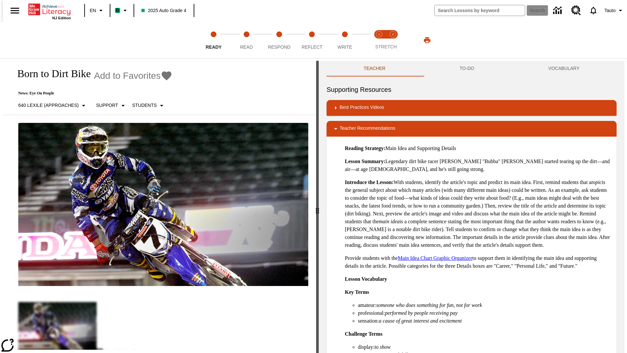 The height and width of the screenshot is (353, 627). Describe the element at coordinates (159, 205) in the screenshot. I see `div: reading` at that location.